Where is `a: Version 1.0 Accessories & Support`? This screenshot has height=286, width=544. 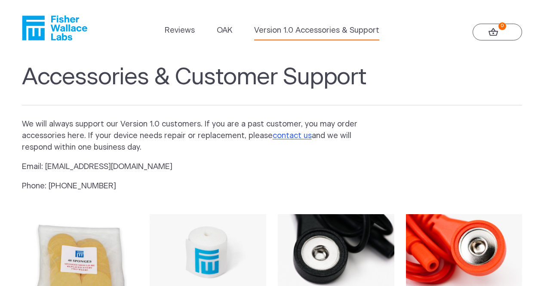 a: Version 1.0 Accessories & Support is located at coordinates (317, 31).